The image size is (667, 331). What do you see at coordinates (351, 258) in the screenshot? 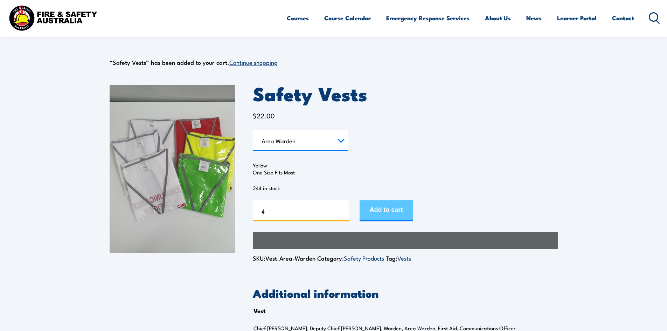
I see `span: Category:` at bounding box center [351, 258].